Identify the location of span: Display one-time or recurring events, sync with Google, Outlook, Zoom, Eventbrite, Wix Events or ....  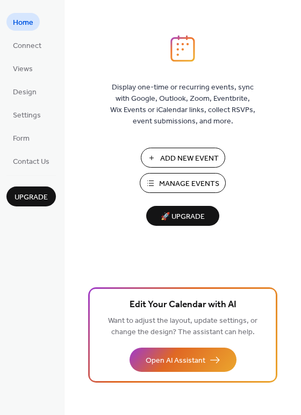
(183, 104).